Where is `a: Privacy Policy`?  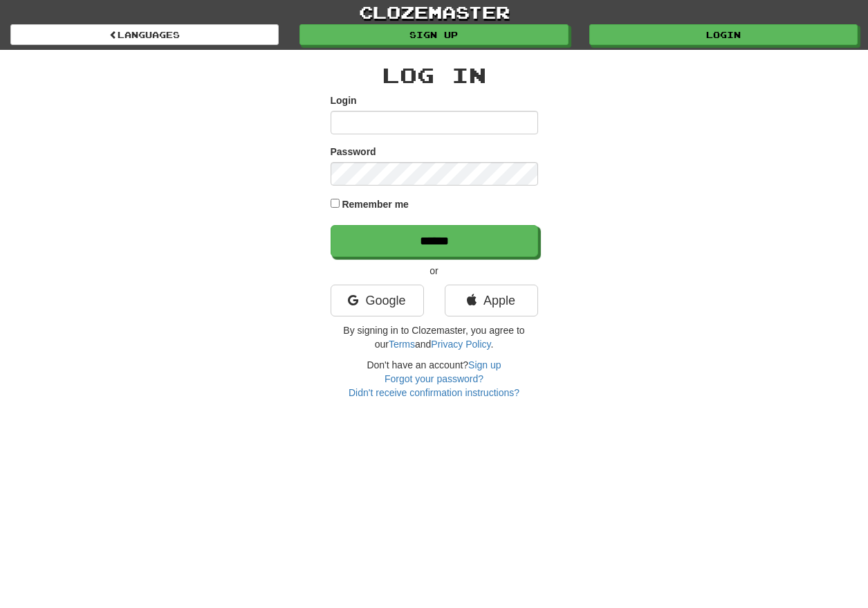
a: Privacy Policy is located at coordinates (460, 344).